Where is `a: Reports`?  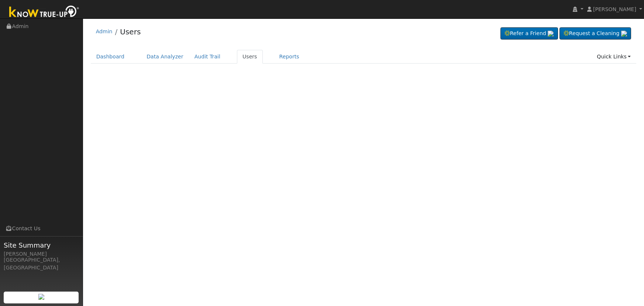
a: Reports is located at coordinates (289, 57).